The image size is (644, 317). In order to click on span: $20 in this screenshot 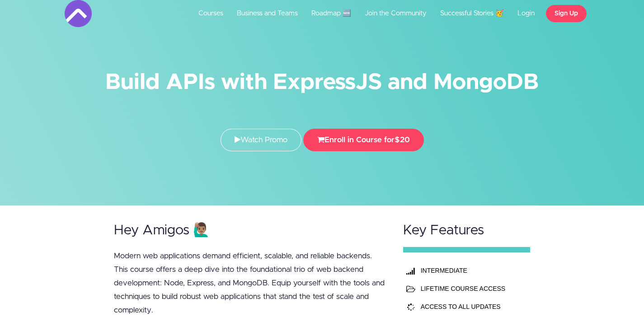, I will do `click(403, 140)`.